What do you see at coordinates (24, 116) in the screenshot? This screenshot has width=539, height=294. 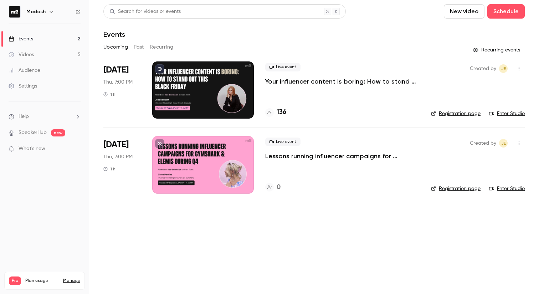 I see `span: Help` at bounding box center [24, 116].